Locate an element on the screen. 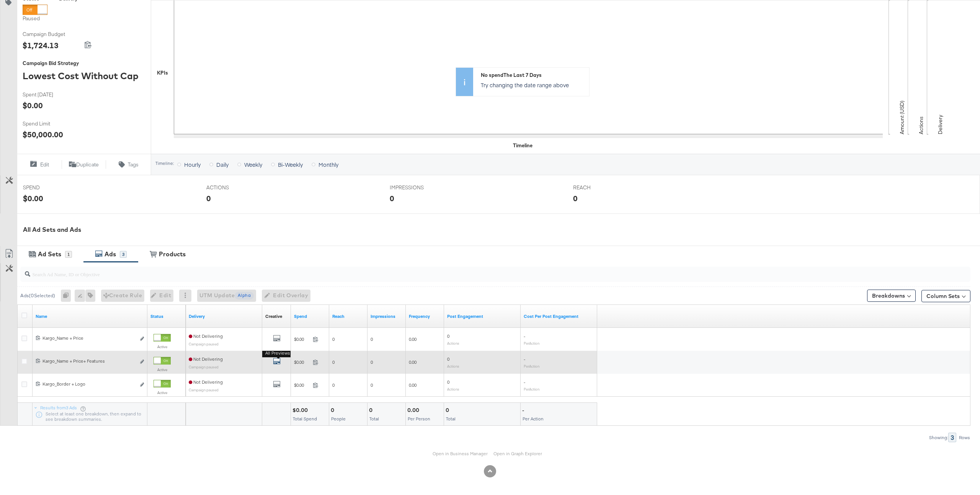 Image resolution: width=980 pixels, height=495 pixels. span: ACTIONS is located at coordinates (235, 187).